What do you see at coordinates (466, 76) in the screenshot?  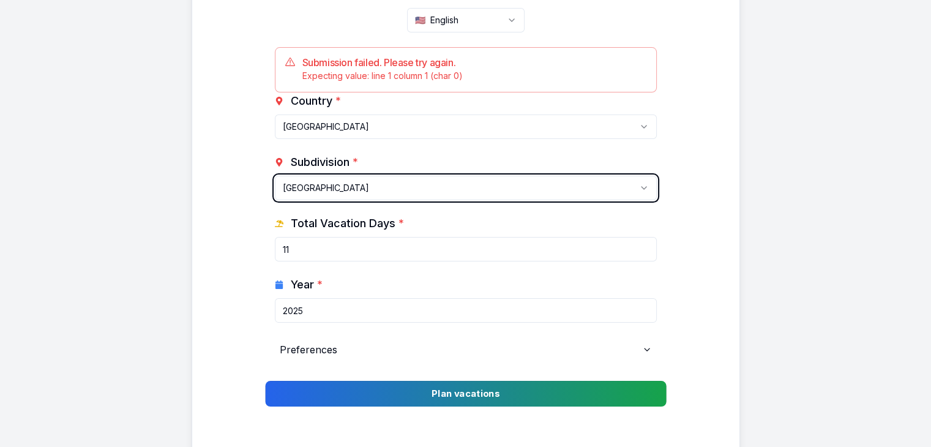 I see `div: Expecting value: line 1 column 1 (char 0)` at bounding box center [466, 76].